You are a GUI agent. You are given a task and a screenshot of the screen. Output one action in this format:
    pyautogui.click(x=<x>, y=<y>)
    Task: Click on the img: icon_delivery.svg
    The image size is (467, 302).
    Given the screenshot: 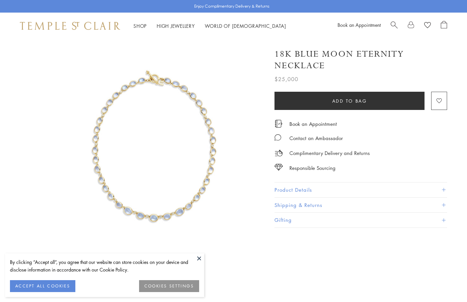 What is the action you would take?
    pyautogui.click(x=278, y=153)
    